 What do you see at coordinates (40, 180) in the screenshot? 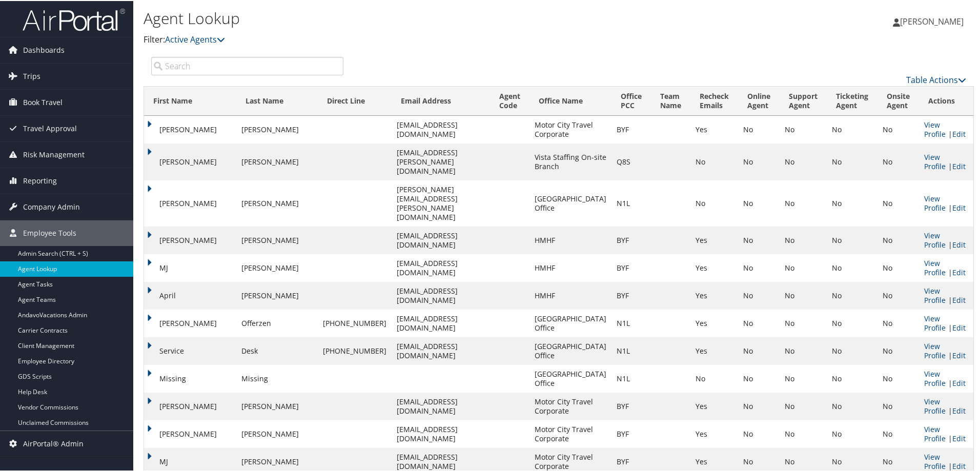
I see `span: Reporting` at bounding box center [40, 180].